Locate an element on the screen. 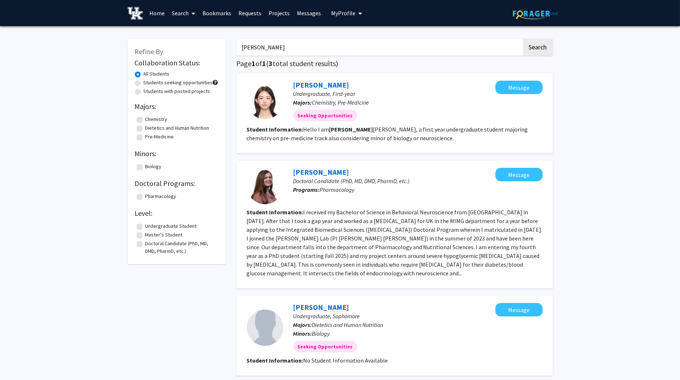  span: Biology is located at coordinates (321, 334).